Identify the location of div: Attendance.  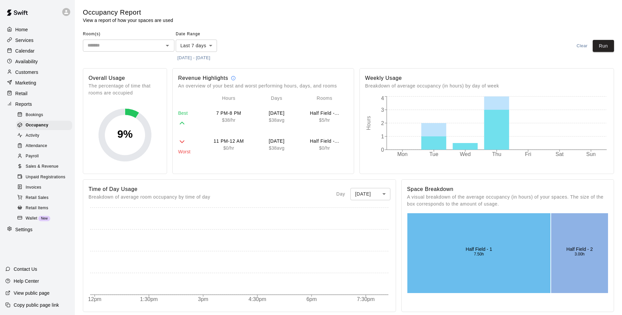
(44, 146).